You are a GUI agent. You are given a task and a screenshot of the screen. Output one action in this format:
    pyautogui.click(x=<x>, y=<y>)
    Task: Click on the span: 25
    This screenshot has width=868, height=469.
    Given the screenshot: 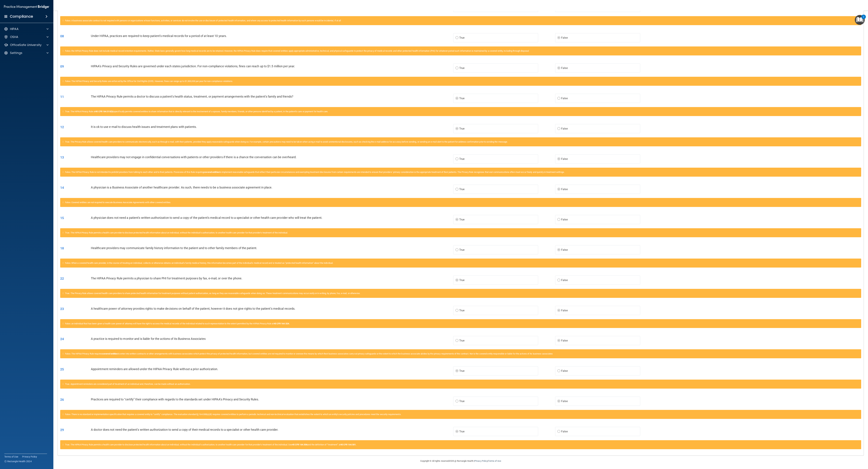 What is the action you would take?
    pyautogui.click(x=62, y=370)
    